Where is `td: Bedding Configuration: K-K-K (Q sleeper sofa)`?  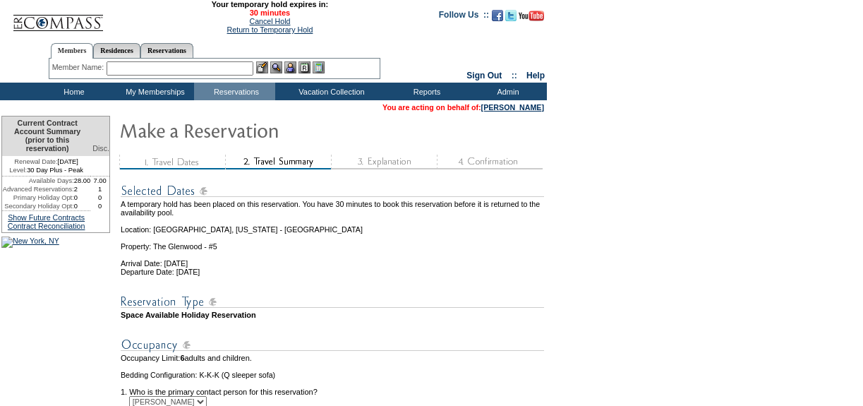
td: Bedding Configuration: K-K-K (Q sleeper sofa) is located at coordinates (333, 375).